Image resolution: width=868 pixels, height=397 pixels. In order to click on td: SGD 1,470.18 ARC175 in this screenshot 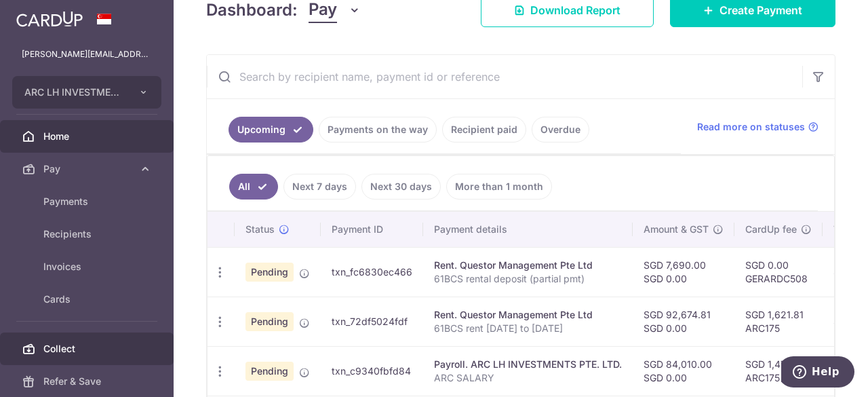, I will do `click(779, 371)`.